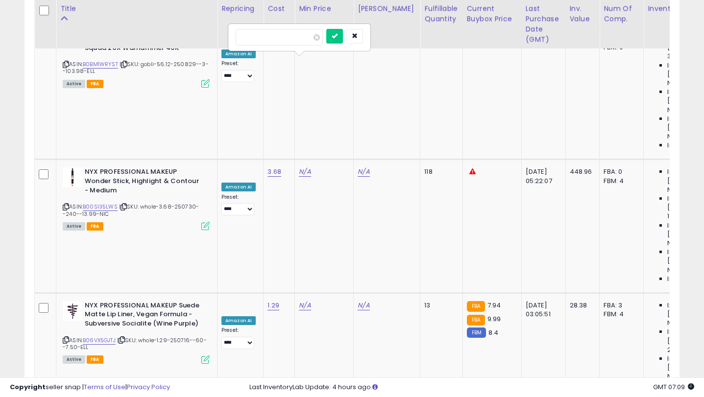  I want to click on a: B0BM1WRYST, so click(100, 64).